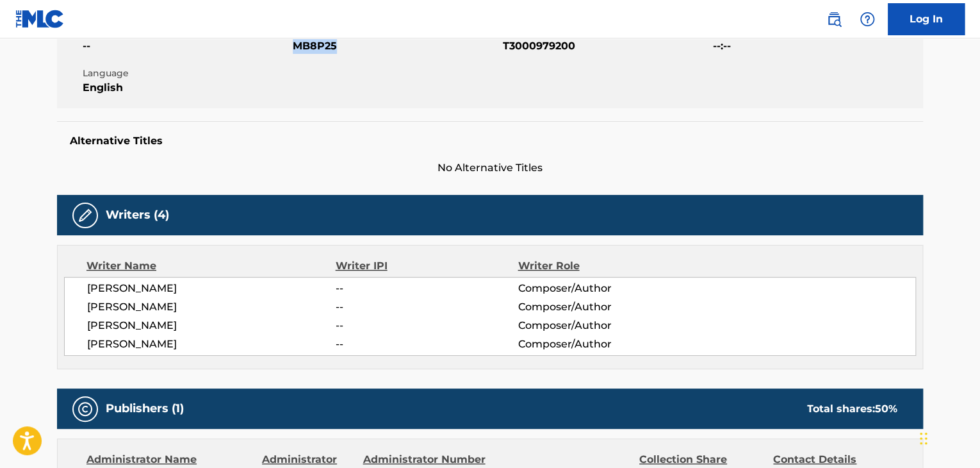 This screenshot has height=468, width=980. What do you see at coordinates (601, 266) in the screenshot?
I see `div: Writer Role` at bounding box center [601, 266].